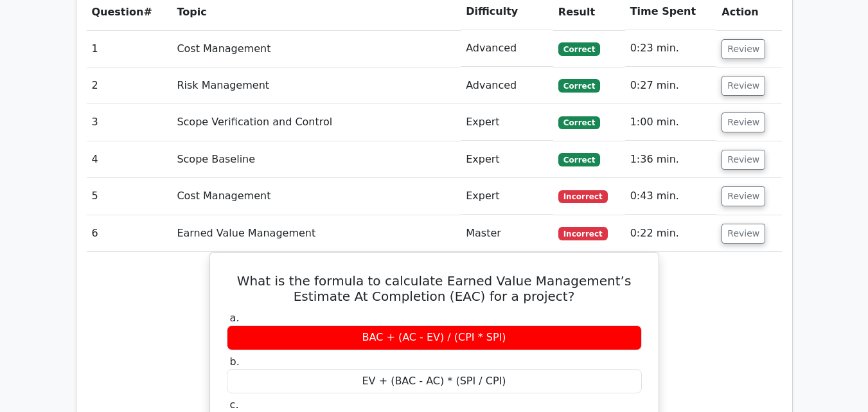 This screenshot has width=868, height=412. What do you see at coordinates (129, 49) in the screenshot?
I see `td: 1` at bounding box center [129, 49].